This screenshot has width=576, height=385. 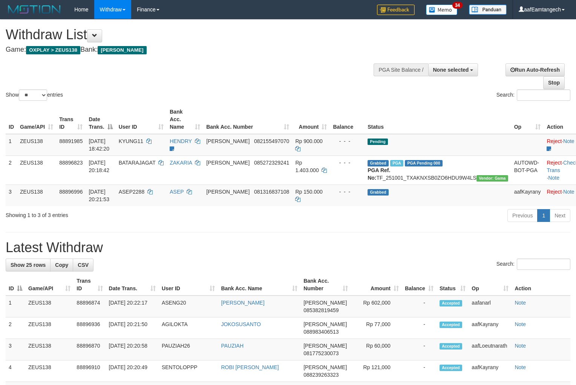 I want to click on img: Button%20Memo.svg, so click(x=442, y=10).